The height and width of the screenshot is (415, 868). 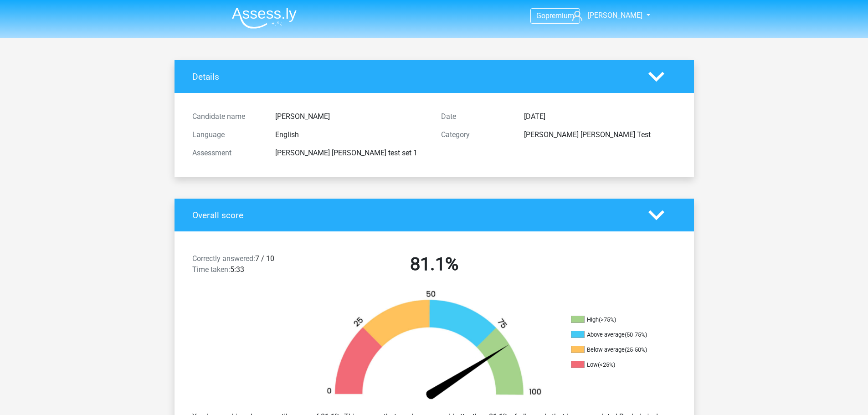 What do you see at coordinates (616, 320) in the screenshot?
I see `li: High` at bounding box center [616, 320].